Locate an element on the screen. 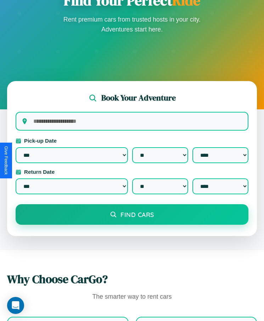 Image resolution: width=264 pixels, height=321 pixels. label: Pick-up Date is located at coordinates (132, 141).